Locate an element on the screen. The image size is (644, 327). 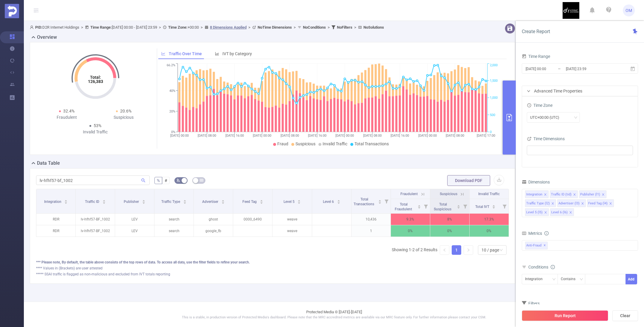
li: Next Page is located at coordinates (468, 250).